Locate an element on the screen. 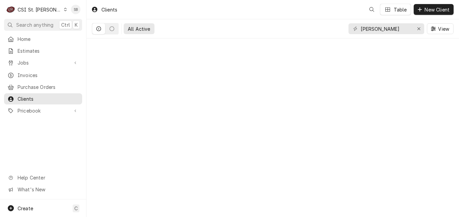 This screenshot has width=459, height=217. a: Invoices is located at coordinates (43, 75).